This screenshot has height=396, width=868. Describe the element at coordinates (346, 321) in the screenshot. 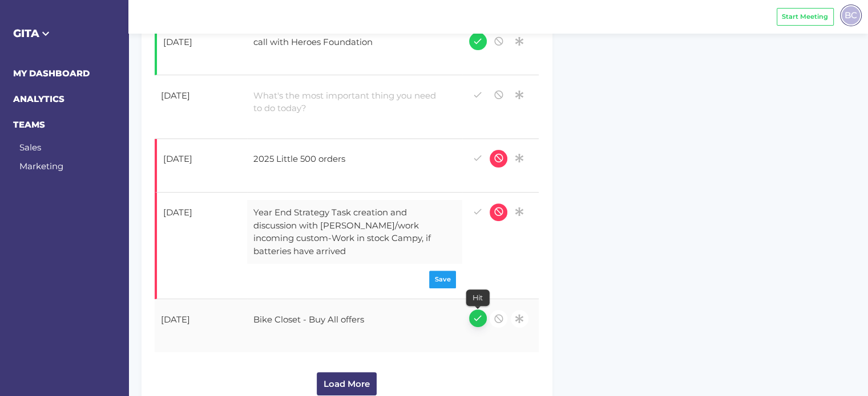

I see `div: Bike Closet - Buy All offers` at that location.